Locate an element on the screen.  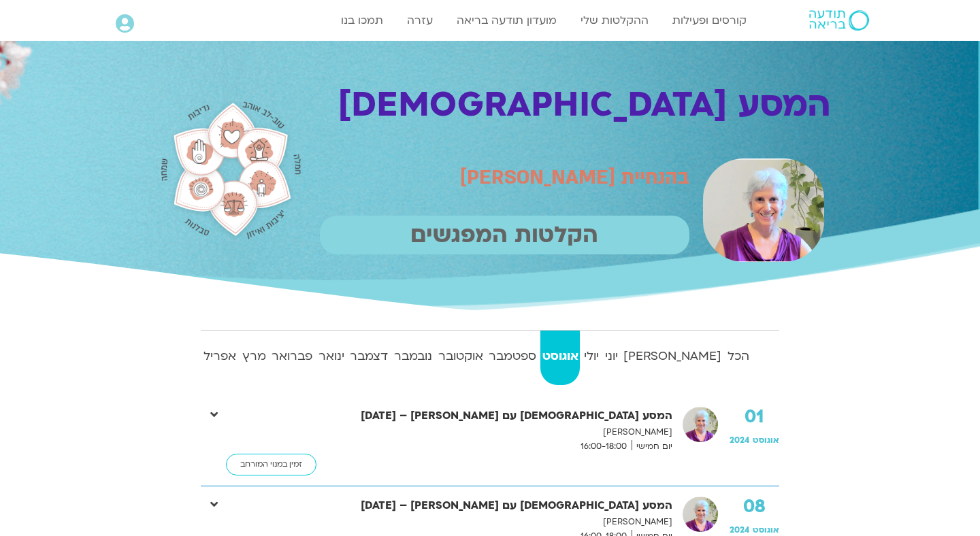
a: פברואר is located at coordinates (292, 358).